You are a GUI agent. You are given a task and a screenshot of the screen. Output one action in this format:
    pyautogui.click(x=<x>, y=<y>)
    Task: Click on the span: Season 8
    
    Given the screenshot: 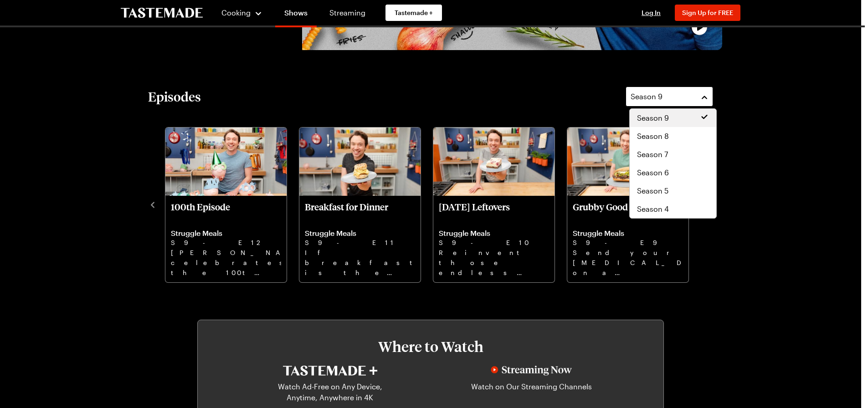 What is the action you would take?
    pyautogui.click(x=653, y=136)
    